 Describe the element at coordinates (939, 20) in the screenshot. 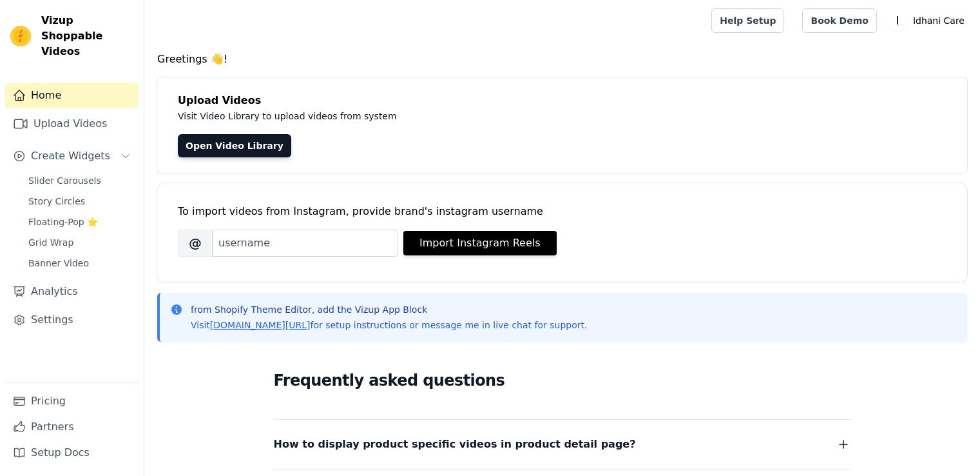

I see `p: Idhani Care` at that location.